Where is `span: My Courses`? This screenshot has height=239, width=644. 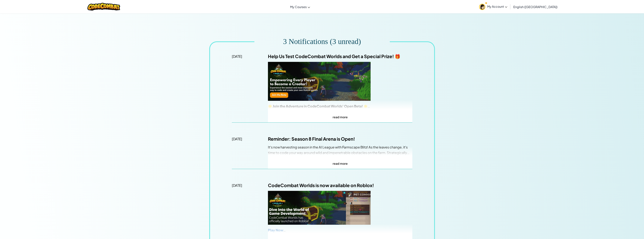
span: My Courses is located at coordinates (299, 7).